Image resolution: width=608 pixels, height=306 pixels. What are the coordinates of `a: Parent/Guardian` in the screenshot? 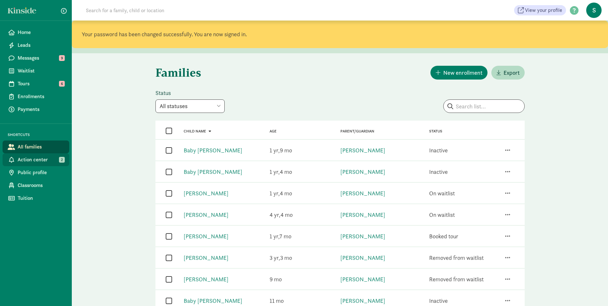 It's located at (358, 131).